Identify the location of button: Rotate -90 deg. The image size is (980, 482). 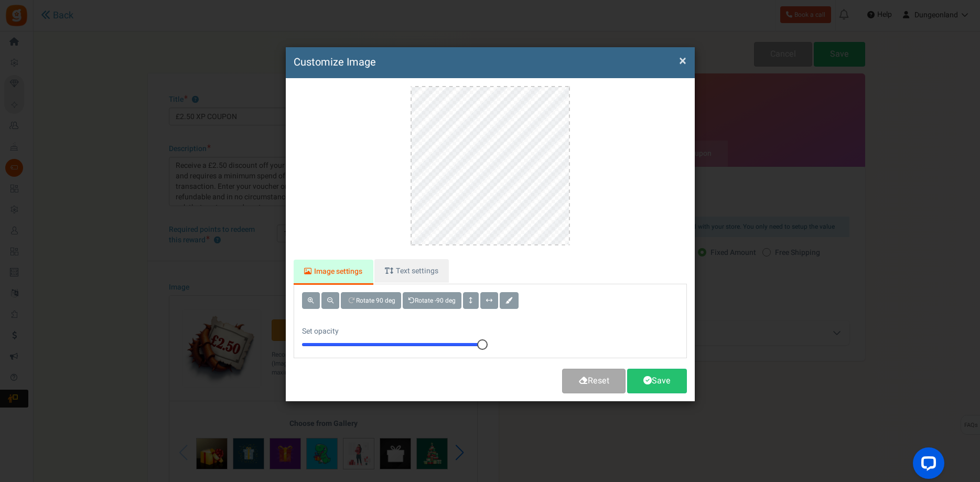
(432, 301).